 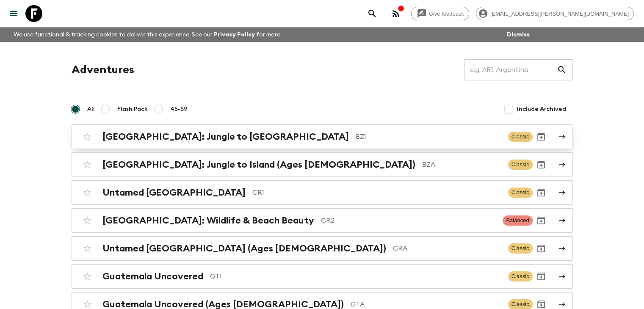 I want to click on button: search adventures, so click(x=372, y=14).